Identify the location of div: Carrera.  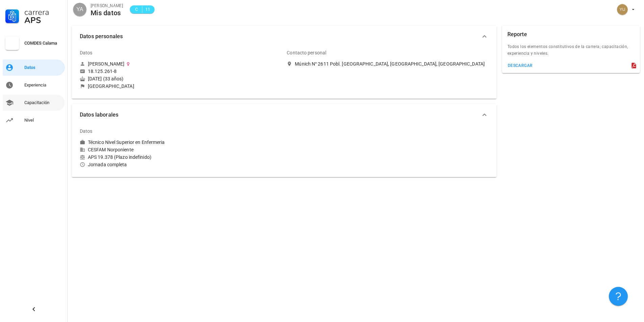
(43, 12).